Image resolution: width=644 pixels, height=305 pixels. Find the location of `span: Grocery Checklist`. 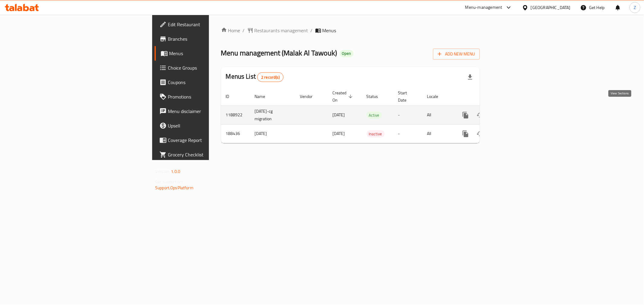

span: Grocery Checklist is located at coordinates (211, 154).